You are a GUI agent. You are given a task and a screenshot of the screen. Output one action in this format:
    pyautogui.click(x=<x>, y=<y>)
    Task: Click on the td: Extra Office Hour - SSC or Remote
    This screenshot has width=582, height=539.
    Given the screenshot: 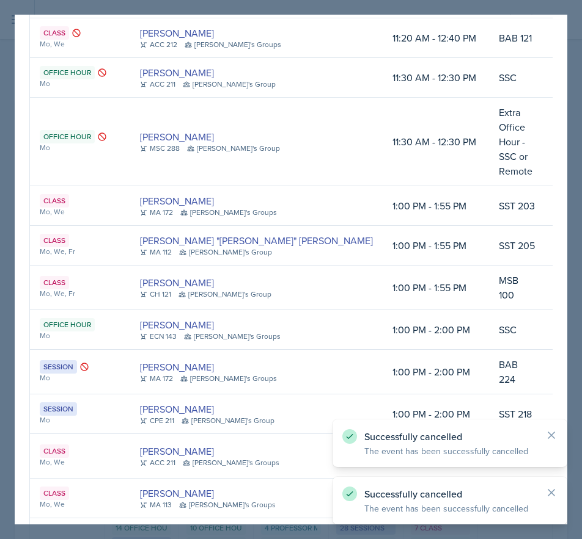 What is the action you would take?
    pyautogui.click(x=517, y=142)
    